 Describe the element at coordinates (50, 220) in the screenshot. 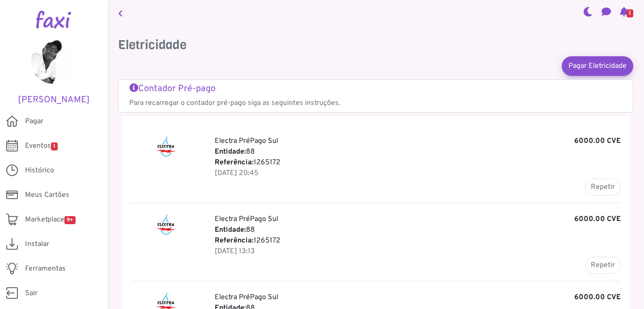

I see `span: Marketplace` at that location.